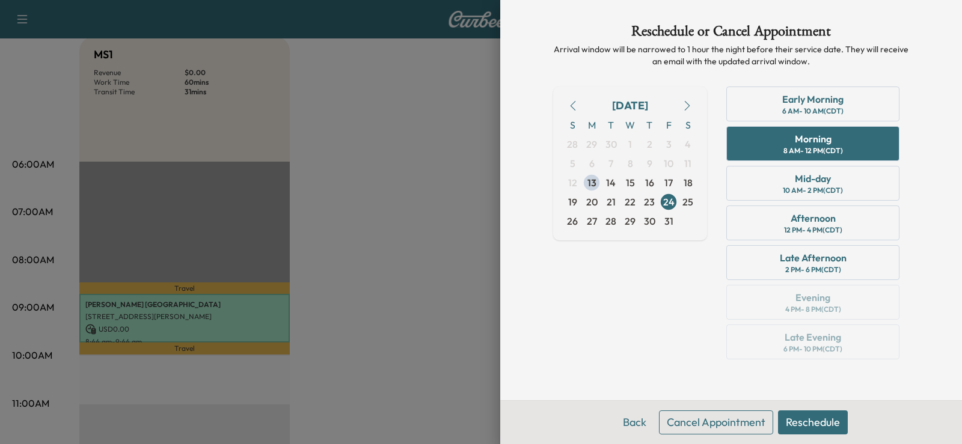 The height and width of the screenshot is (444, 962). Describe the element at coordinates (592, 221) in the screenshot. I see `span: 27` at that location.